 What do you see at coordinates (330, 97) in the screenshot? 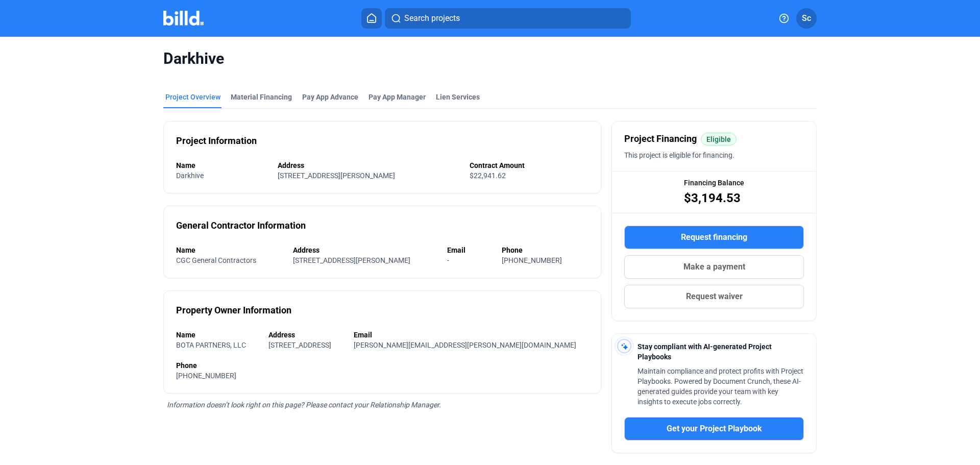
I see `div: Pay App Advance` at bounding box center [330, 97].